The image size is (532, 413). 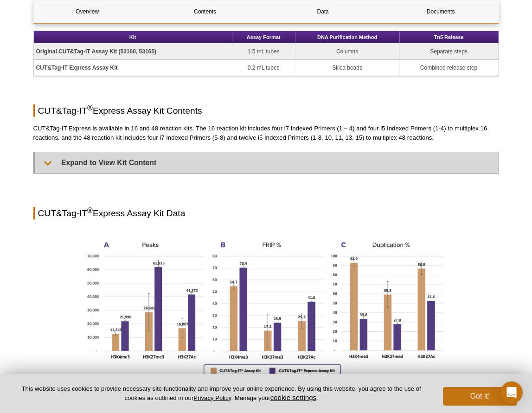 What do you see at coordinates (264, 52) in the screenshot?
I see `td: 1.5 mL tubes` at bounding box center [264, 52].